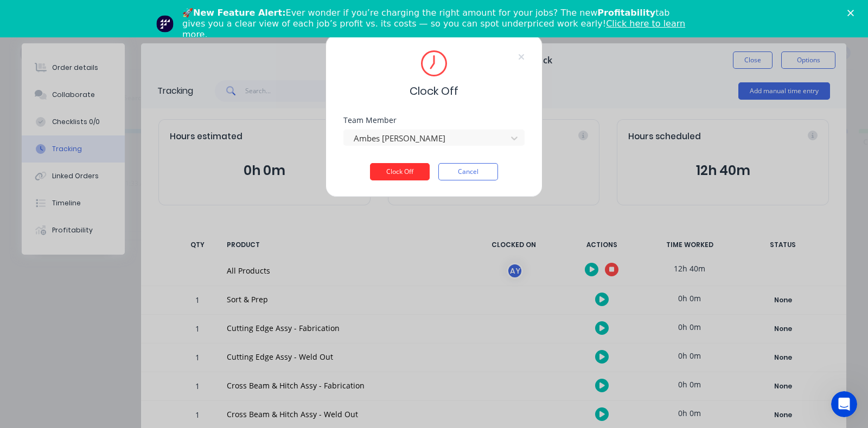 This screenshot has width=868, height=428. Describe the element at coordinates (433, 29) in the screenshot. I see `a: Click here to learn more.` at that location.